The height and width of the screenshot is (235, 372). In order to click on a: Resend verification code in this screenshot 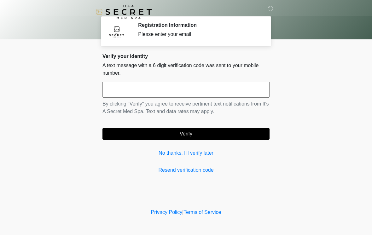, I will do `click(186, 170)`.